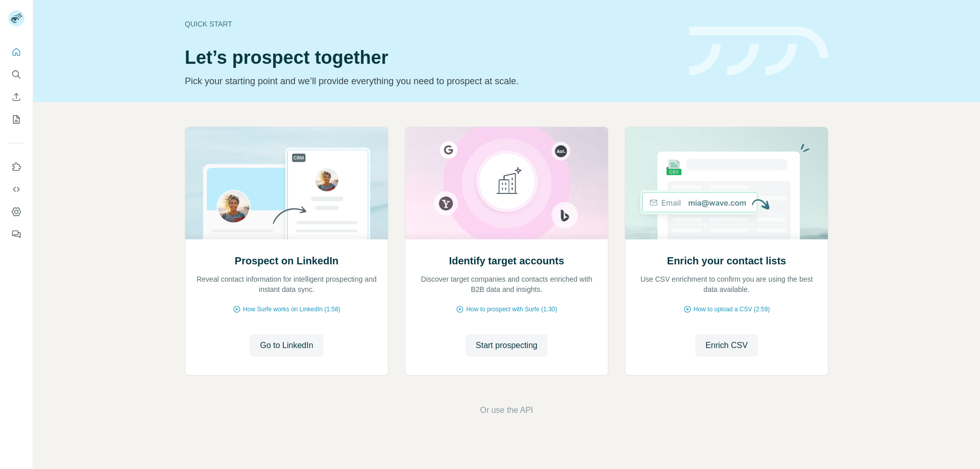 This screenshot has height=469, width=980. I want to click on span: Start prospecting, so click(506, 345).